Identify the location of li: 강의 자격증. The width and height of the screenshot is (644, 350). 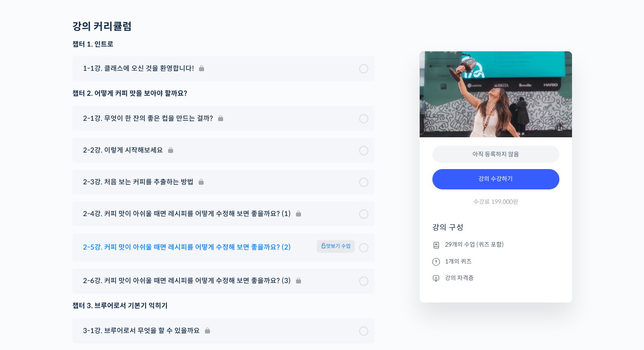
(496, 278).